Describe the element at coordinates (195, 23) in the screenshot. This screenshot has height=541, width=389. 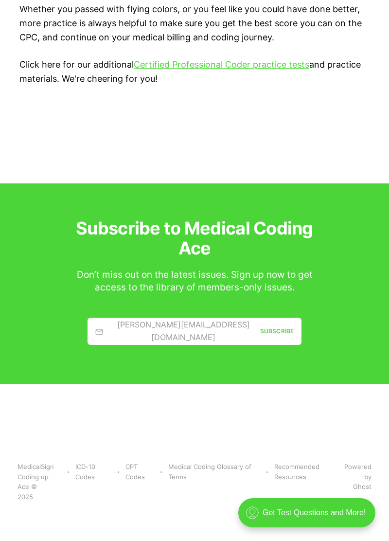
I see `p: Whether you passed with flying colors, or you feel like you could have done better, more practice...` at that location.